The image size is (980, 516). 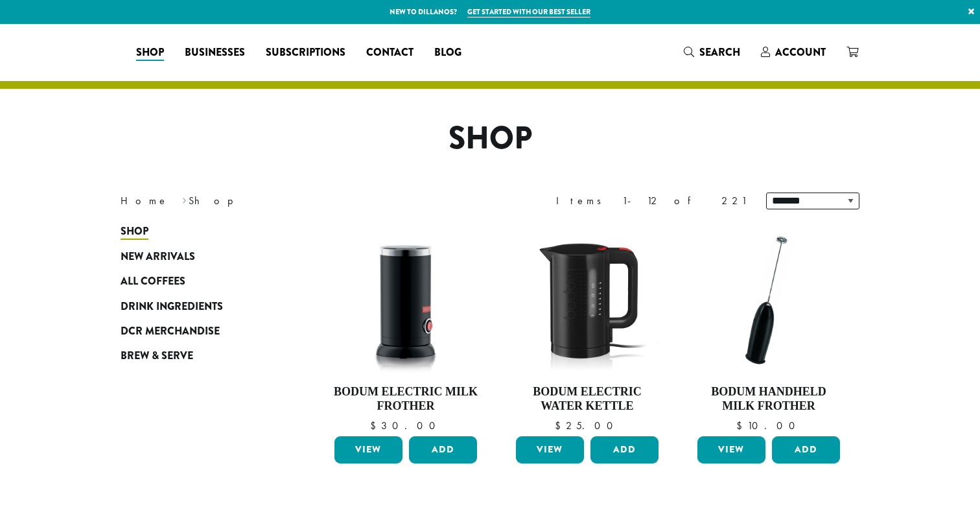 I want to click on a: Bodum Electric Water Kettle $25.00, so click(x=587, y=328).